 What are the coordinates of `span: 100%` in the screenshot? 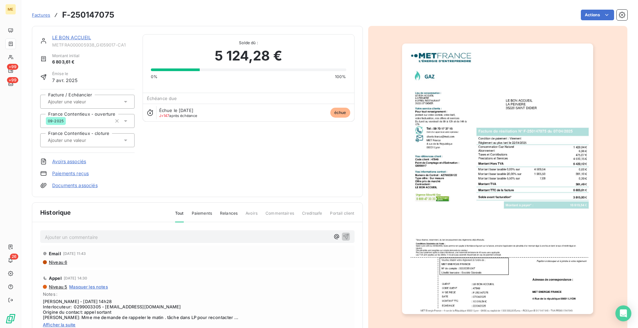 It's located at (340, 77).